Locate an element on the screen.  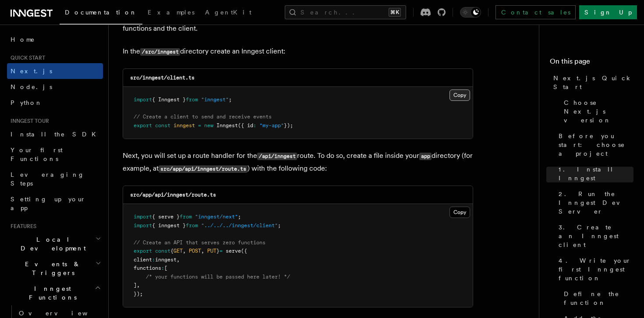
a: Next.js is located at coordinates (55, 71).